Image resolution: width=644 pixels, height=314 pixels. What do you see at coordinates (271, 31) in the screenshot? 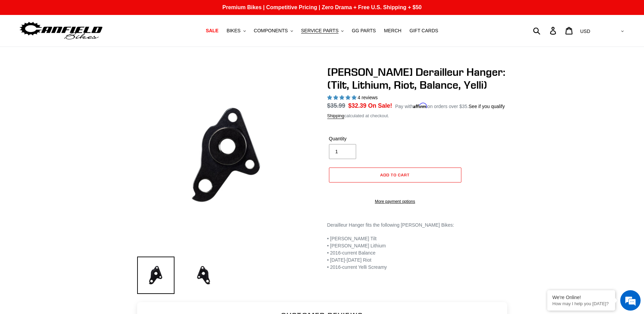
I see `span: COMPONENTS` at bounding box center [271, 31].